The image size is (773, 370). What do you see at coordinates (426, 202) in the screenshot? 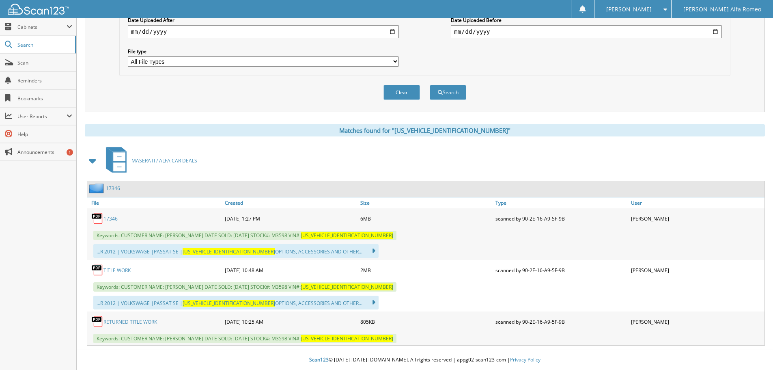
I see `a: Size` at bounding box center [426, 202].